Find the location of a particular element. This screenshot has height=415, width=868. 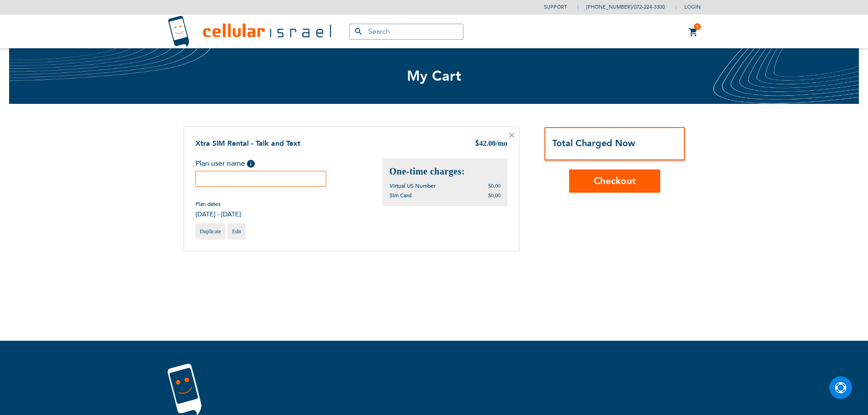

h2: One-time charges: is located at coordinates (445, 171).